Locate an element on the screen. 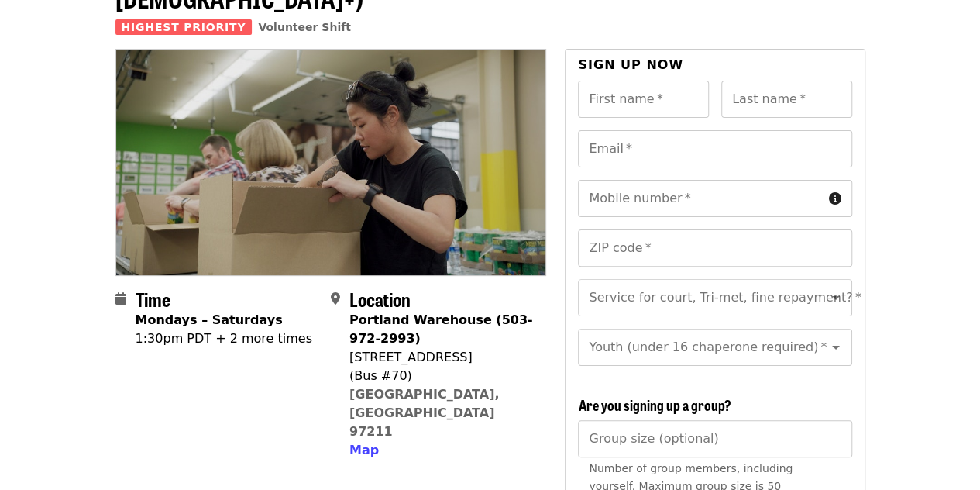  img: July/Aug/Sept - Portland: Repack/Sort (age 8+) organized by Oregon Food Bank is located at coordinates (330, 162).